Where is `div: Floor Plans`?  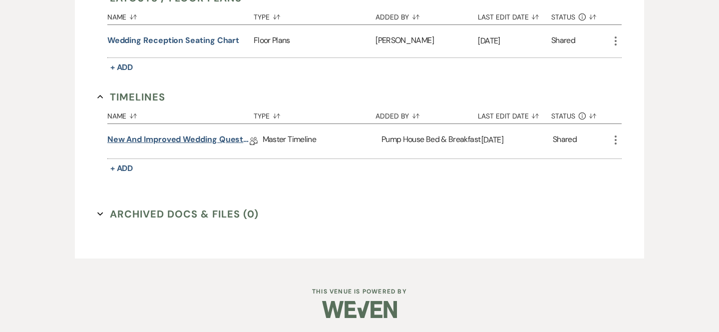
div: Floor Plans is located at coordinates (315, 41).